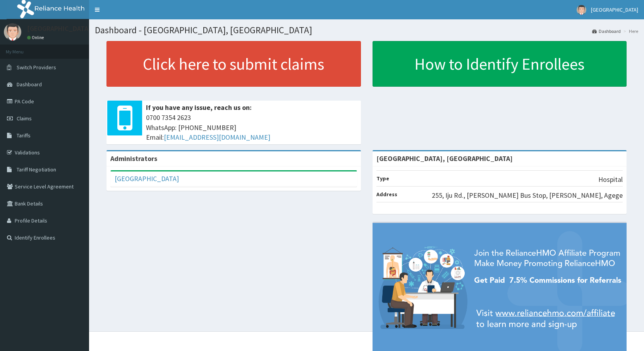 This screenshot has width=644, height=351. What do you see at coordinates (29, 84) in the screenshot?
I see `span: Dashboard` at bounding box center [29, 84].